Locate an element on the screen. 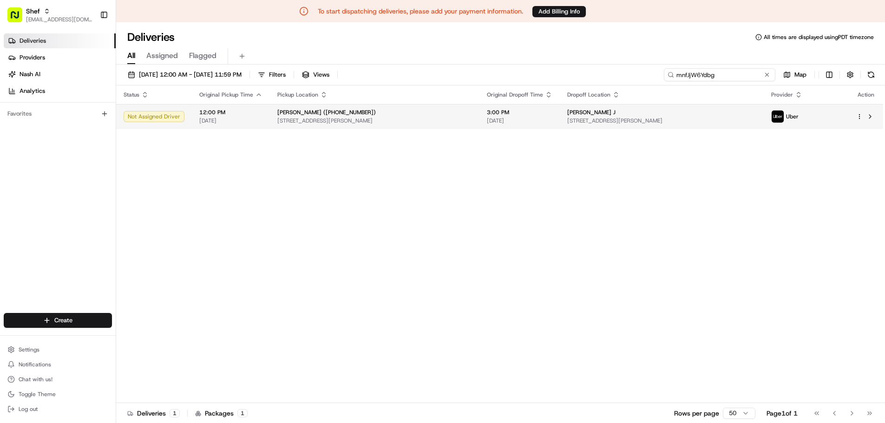 The image size is (885, 423). img: uber-new-logo.jpeg is located at coordinates (778, 117).